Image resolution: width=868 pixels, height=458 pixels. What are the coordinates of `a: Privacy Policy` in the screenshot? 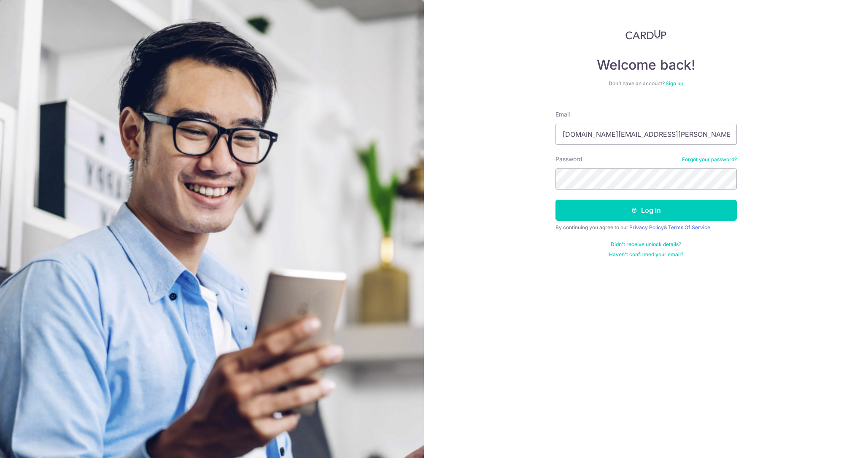 It's located at (647, 227).